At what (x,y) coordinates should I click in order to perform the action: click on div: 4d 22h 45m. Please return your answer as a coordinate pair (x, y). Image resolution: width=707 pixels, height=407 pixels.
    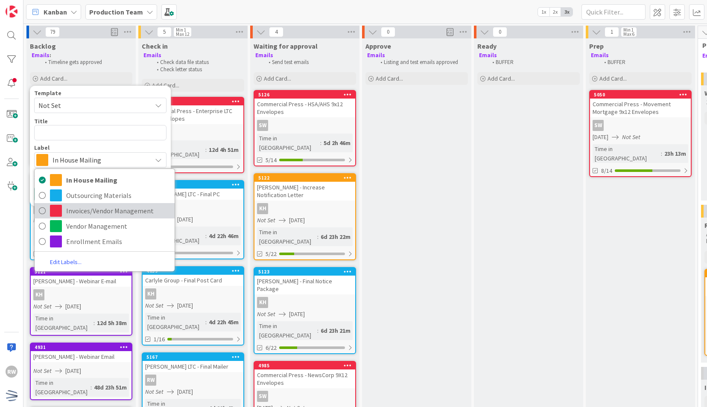
    Looking at the image, I should click on (224, 322).